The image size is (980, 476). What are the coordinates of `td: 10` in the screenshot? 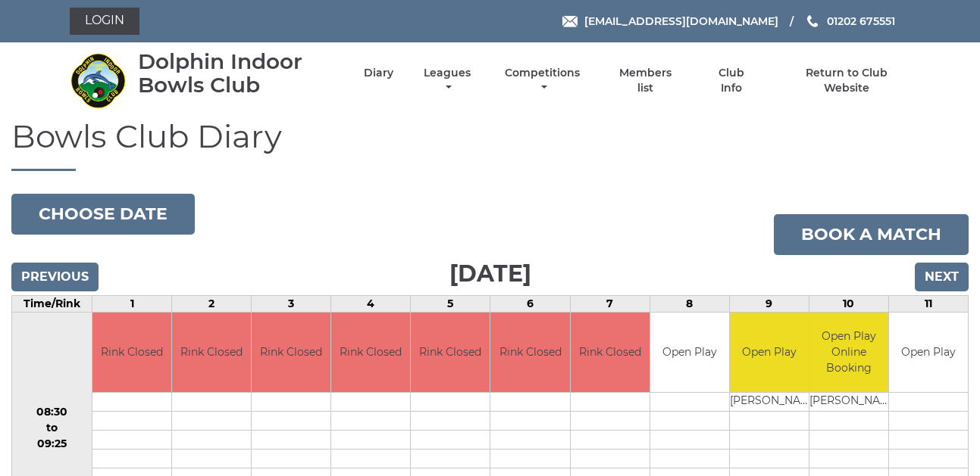 It's located at (848, 305).